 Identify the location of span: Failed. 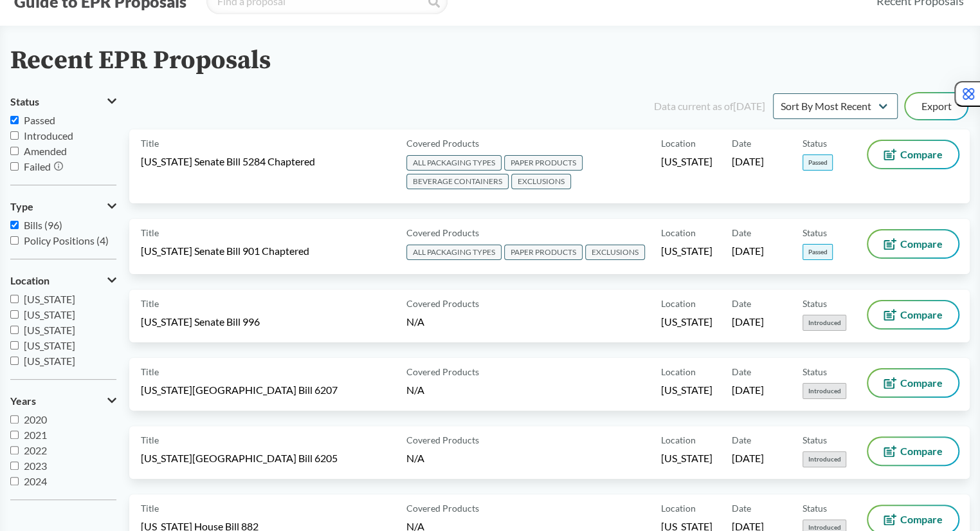
(37, 166).